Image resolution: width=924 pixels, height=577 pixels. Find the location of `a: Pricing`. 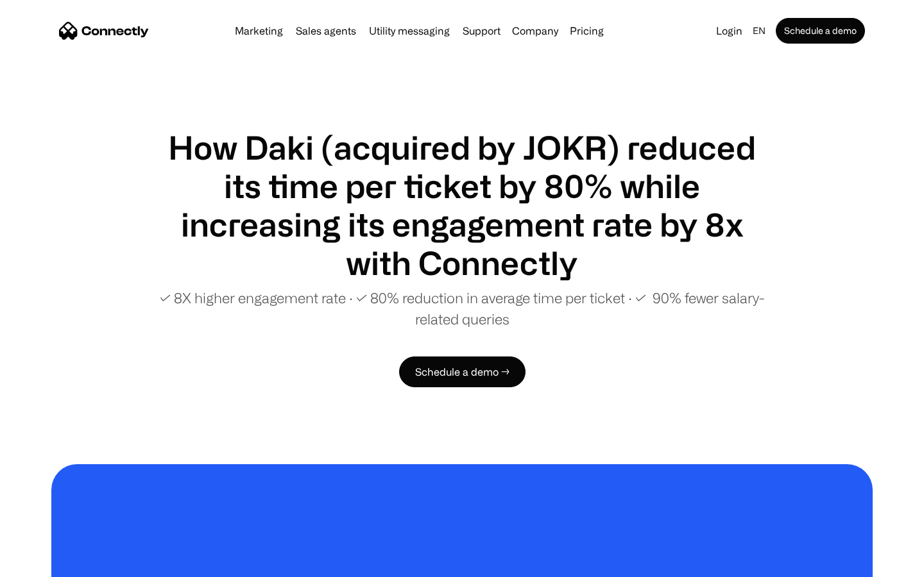

a: Pricing is located at coordinates (587, 31).